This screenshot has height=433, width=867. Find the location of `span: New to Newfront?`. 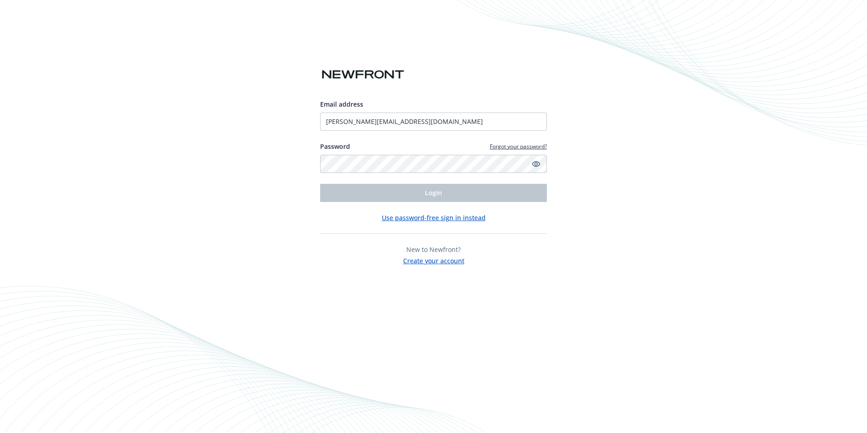

span: New to Newfront? is located at coordinates (433, 249).